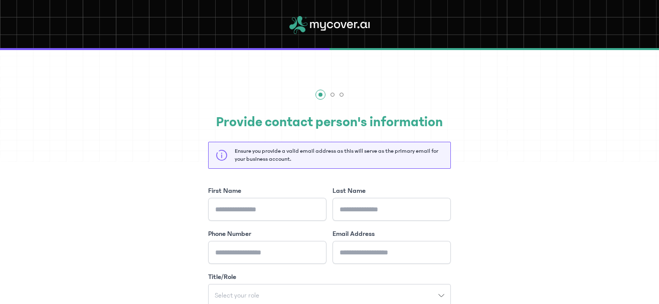  What do you see at coordinates (225, 191) in the screenshot?
I see `label: First Name` at bounding box center [225, 191].